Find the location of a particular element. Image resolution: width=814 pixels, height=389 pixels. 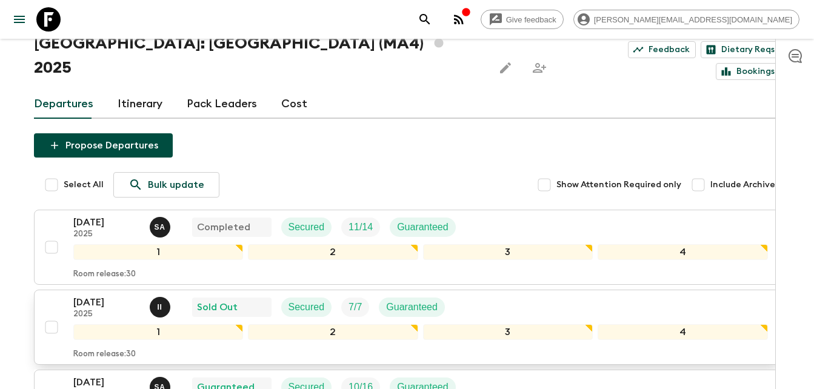

p: Bulk update is located at coordinates (176, 185).